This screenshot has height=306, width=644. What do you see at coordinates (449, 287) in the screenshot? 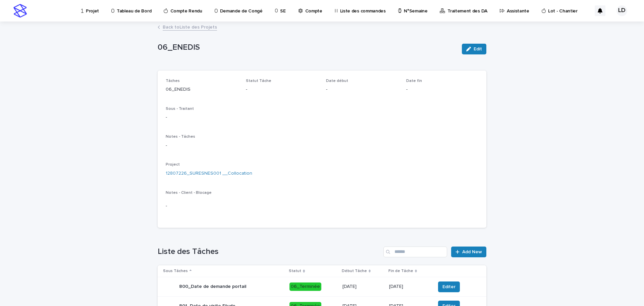
I see `span: Editer` at bounding box center [449, 287].